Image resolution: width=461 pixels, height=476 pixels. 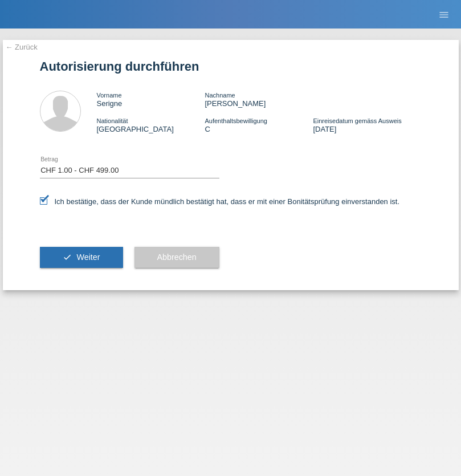 What do you see at coordinates (177, 257) in the screenshot?
I see `button: Abbrechen` at bounding box center [177, 257].